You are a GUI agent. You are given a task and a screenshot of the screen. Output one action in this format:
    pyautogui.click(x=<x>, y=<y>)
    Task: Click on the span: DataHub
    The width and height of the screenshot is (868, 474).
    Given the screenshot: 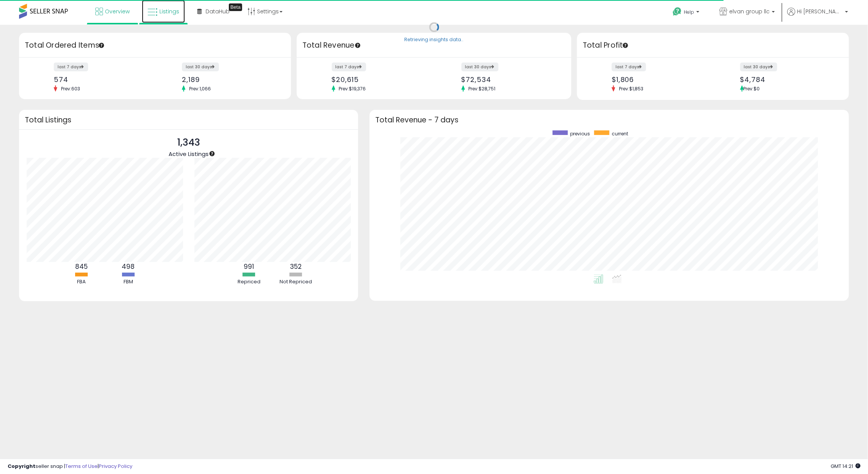 What is the action you would take?
    pyautogui.click(x=218, y=12)
    